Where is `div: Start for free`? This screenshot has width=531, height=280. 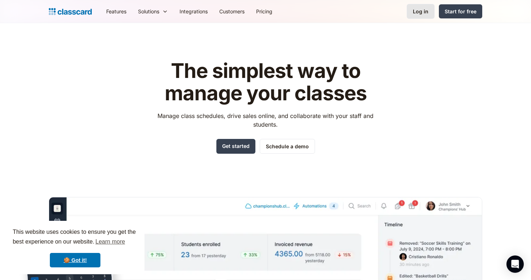
div: Start for free is located at coordinates (460, 11).